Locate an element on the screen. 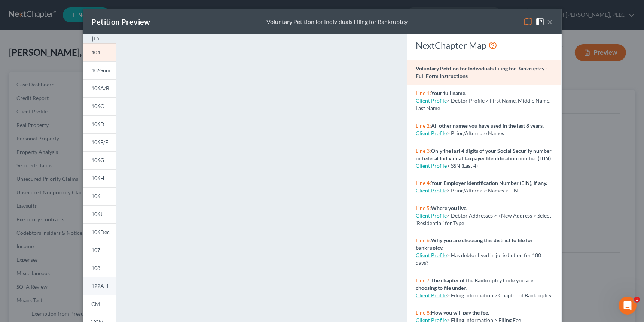 The width and height of the screenshot is (644, 322). a: 122A-1 is located at coordinates (99, 286).